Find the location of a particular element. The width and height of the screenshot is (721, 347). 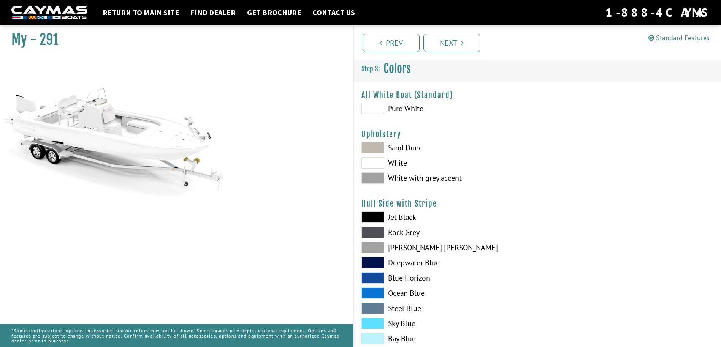

a: Prev is located at coordinates (391, 43).